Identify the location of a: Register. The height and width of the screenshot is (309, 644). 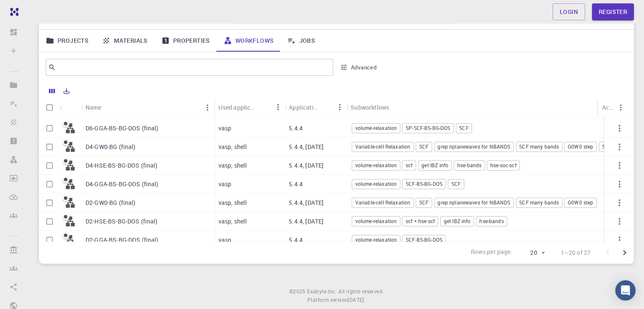
(613, 12).